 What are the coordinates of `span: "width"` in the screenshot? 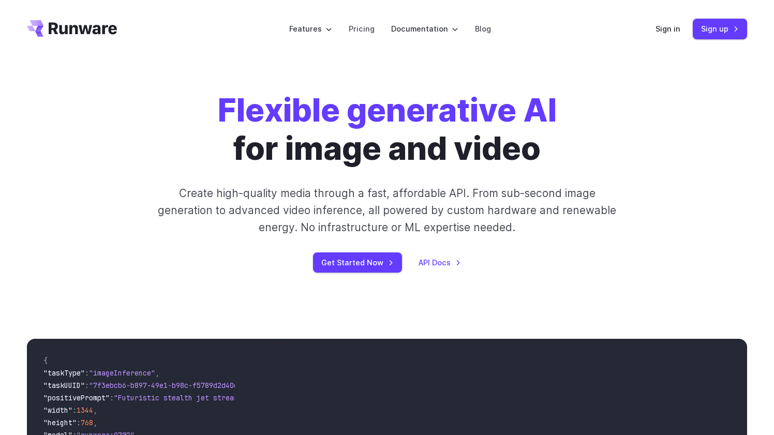 It's located at (58, 410).